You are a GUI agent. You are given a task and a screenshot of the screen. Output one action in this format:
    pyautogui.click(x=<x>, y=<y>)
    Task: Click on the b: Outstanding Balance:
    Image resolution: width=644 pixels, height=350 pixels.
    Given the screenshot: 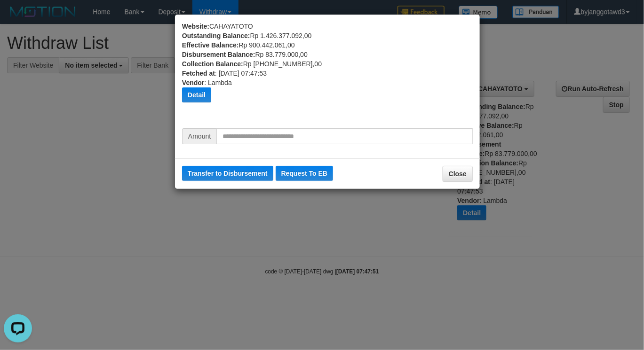 What is the action you would take?
    pyautogui.click(x=216, y=36)
    